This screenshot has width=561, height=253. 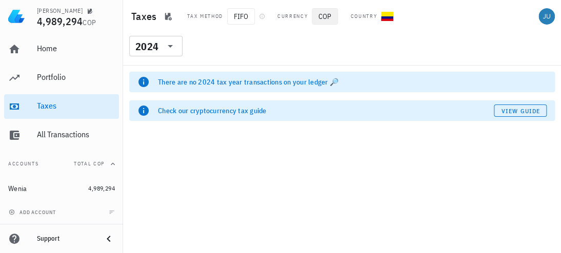 What do you see at coordinates (521, 111) in the screenshot?
I see `span: View guide` at bounding box center [521, 111].